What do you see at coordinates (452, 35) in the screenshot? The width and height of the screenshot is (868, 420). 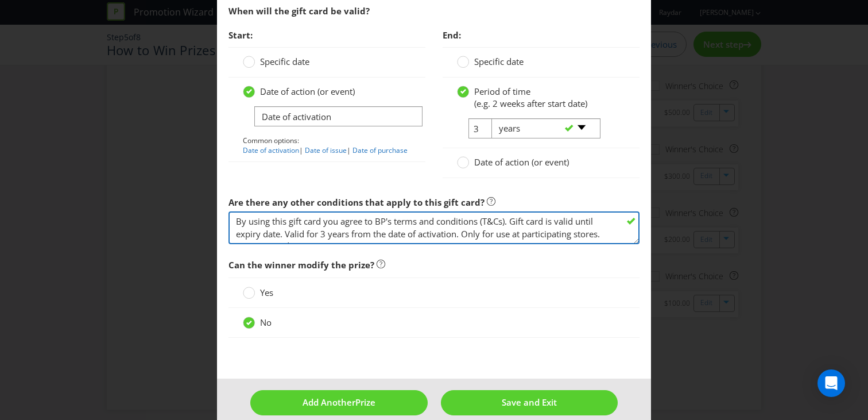 I see `span: End:` at bounding box center [452, 35].